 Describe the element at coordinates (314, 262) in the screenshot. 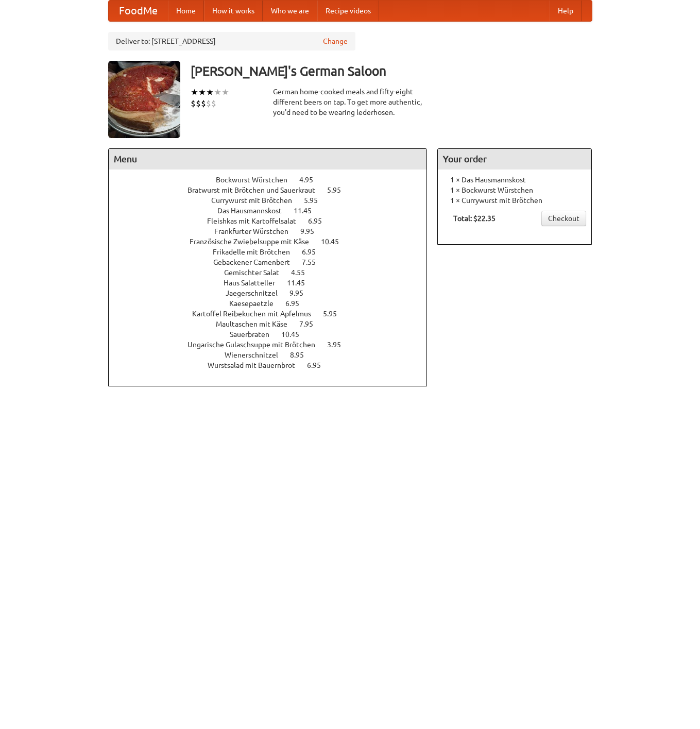

I see `span: 7.55` at that location.